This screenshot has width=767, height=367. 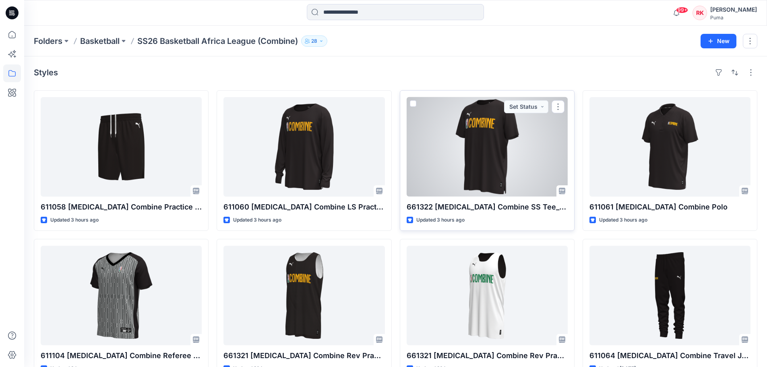 What do you see at coordinates (487, 295) in the screenshot?
I see `a: 661321 BAL Combine Rev Practice Jersey_Side B_20250929` at bounding box center [487, 295].